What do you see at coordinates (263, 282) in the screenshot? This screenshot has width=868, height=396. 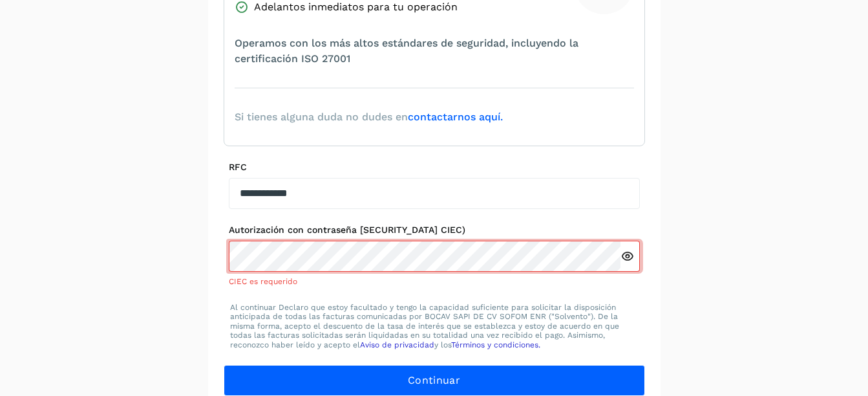 I see `span: CIEC es requerido` at bounding box center [263, 282].